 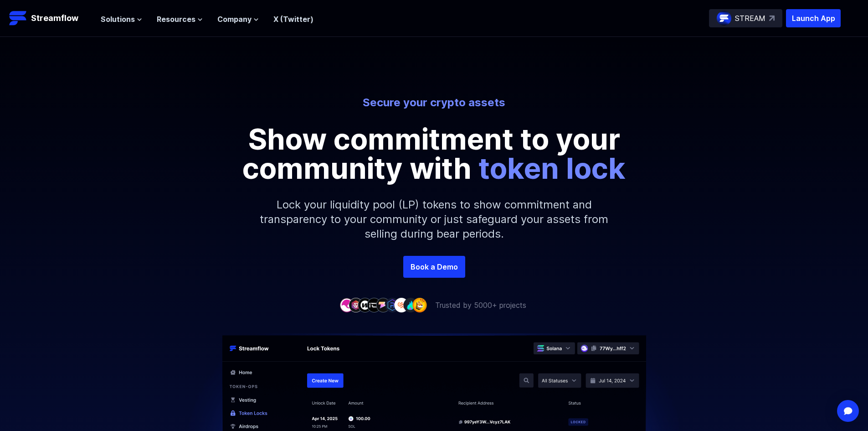 I want to click on button: Company, so click(x=238, y=19).